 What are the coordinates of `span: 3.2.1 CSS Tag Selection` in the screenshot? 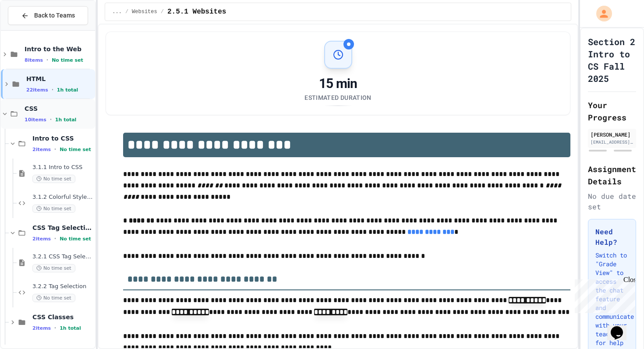 It's located at (63, 256).